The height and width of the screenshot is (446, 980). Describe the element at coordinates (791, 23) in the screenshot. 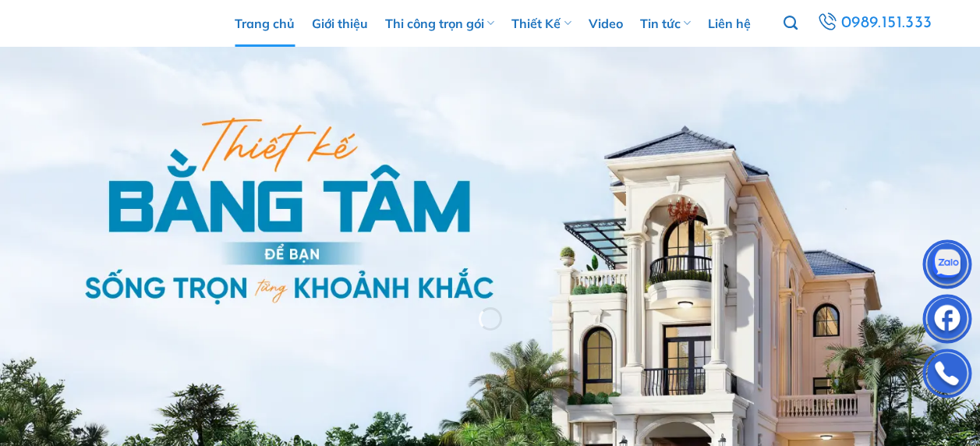

I see `a: Tìm kiếm` at that location.